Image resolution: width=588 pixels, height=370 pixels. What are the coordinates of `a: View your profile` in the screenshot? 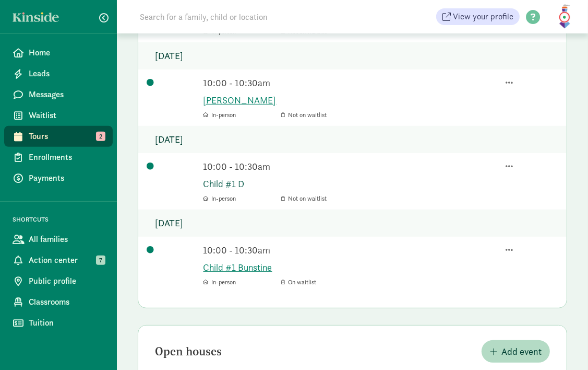 It's located at (478, 17).